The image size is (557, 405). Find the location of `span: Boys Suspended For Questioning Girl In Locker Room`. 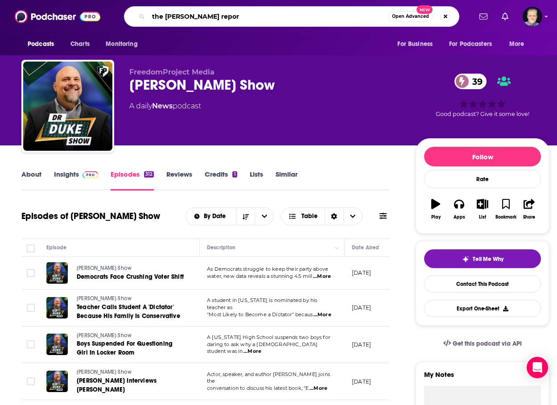

span: Boys Suspended For Questioning Girl In Locker Room is located at coordinates (124, 348).